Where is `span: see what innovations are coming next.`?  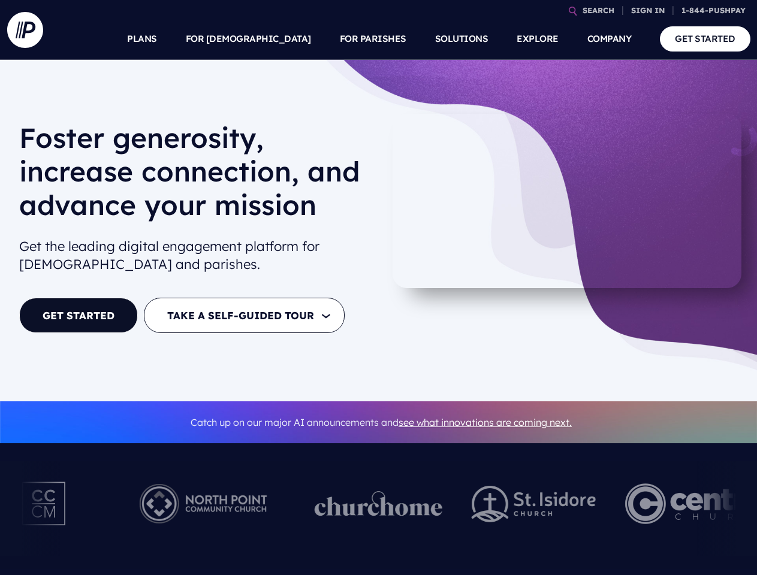
span: see what innovations are coming next. is located at coordinates (485, 422).